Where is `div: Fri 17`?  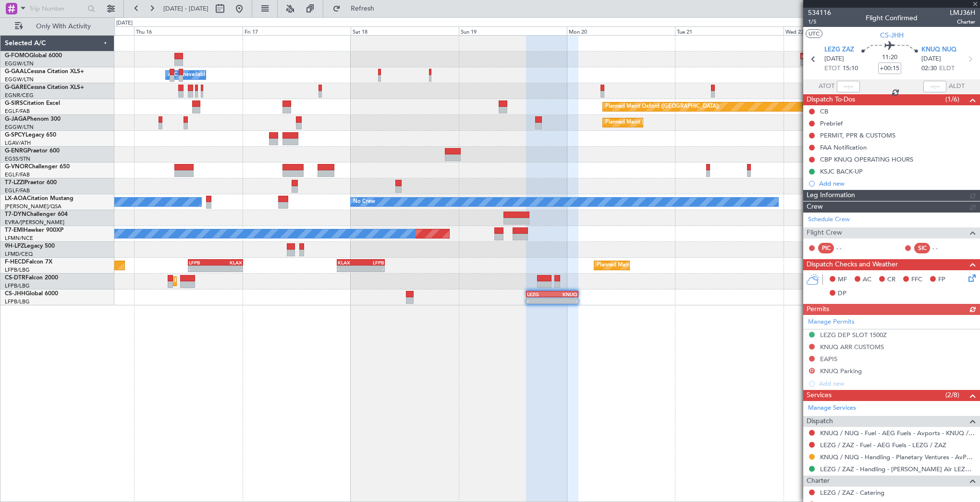
div: Fri 17 is located at coordinates (296, 31).